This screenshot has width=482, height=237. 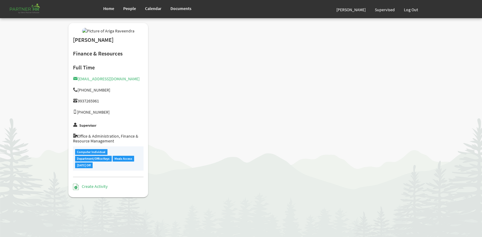 I want to click on a: Log Out, so click(x=411, y=10).